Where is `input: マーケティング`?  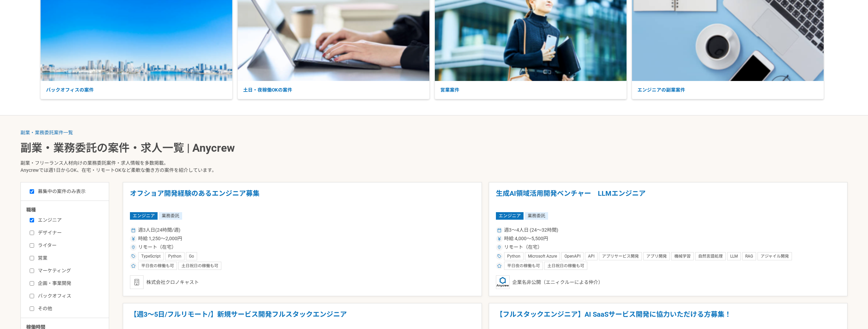 input: マーケティング is located at coordinates (32, 270).